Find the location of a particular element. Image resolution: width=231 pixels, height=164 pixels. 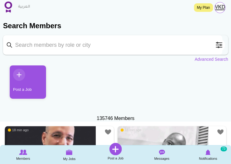

small: 73 is located at coordinates (224, 149).